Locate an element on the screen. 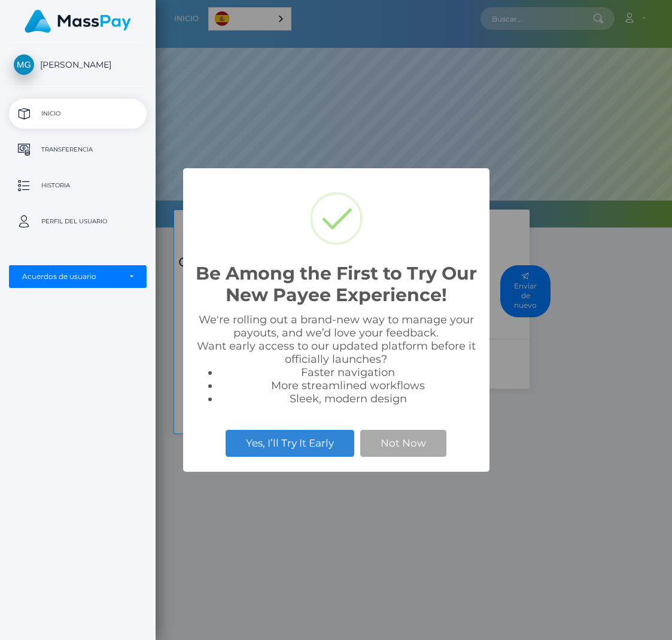  li: Sleek, modern design is located at coordinates (349, 399).